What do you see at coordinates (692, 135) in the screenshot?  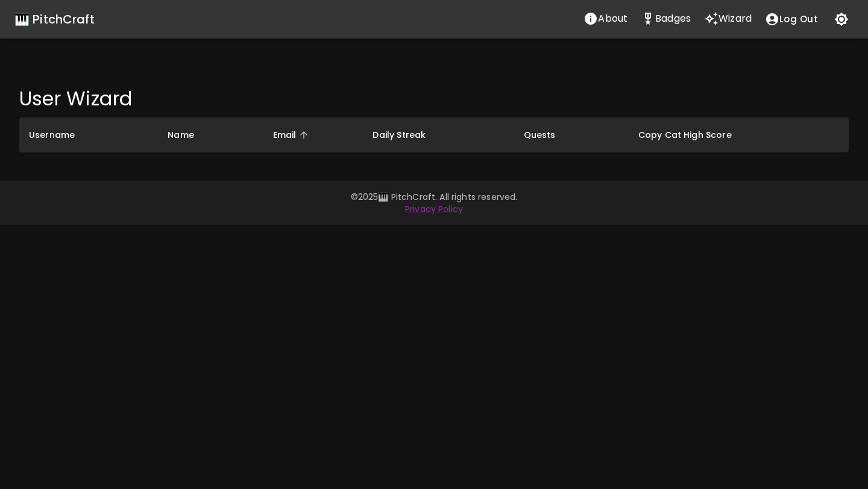 I see `span: Copy Cat High Score` at bounding box center [692, 135].